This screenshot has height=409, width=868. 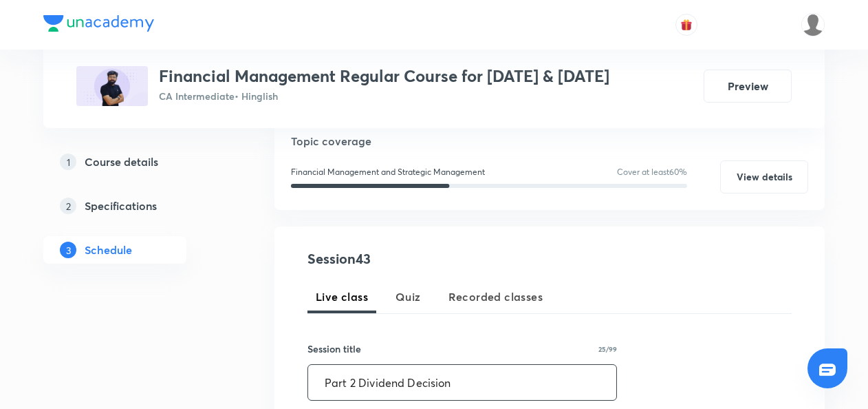 What do you see at coordinates (99, 24) in the screenshot?
I see `img: Company Logo` at bounding box center [99, 24].